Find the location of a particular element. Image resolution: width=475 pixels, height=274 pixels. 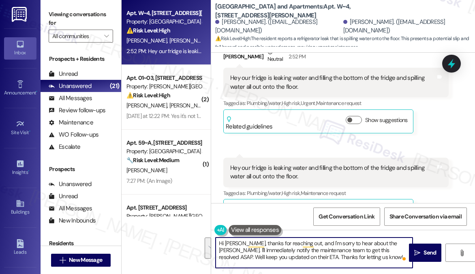

div: Residents is located at coordinates (81, 243).